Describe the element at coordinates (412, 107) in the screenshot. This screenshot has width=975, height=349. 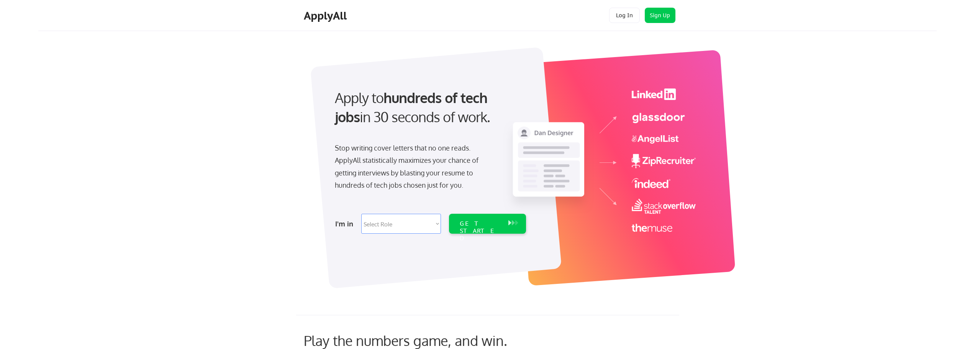
I see `strong: hundreds of tech jobs` at that location.